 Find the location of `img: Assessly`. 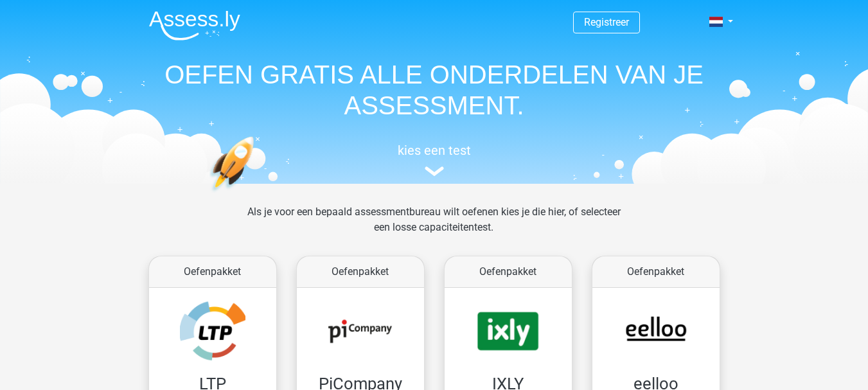

img: Assessly is located at coordinates (195, 25).